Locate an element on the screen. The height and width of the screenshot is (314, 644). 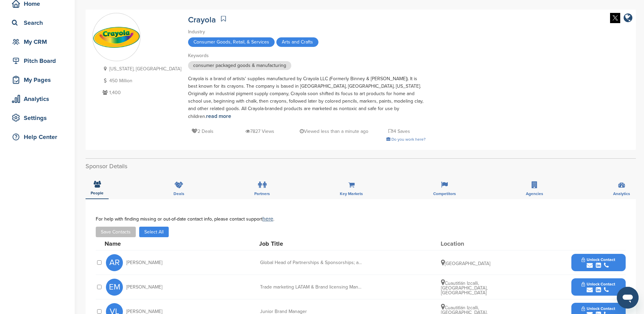
div: Help Center is located at coordinates (39, 137).